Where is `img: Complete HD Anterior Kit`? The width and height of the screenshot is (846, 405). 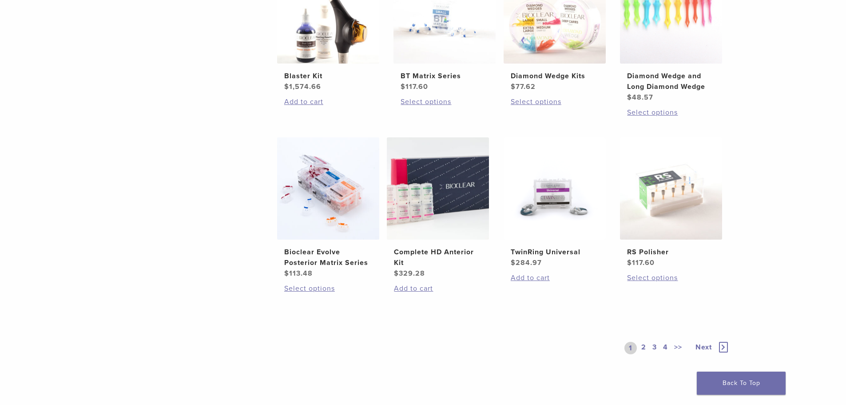
img: Complete HD Anterior Kit is located at coordinates (438, 188).